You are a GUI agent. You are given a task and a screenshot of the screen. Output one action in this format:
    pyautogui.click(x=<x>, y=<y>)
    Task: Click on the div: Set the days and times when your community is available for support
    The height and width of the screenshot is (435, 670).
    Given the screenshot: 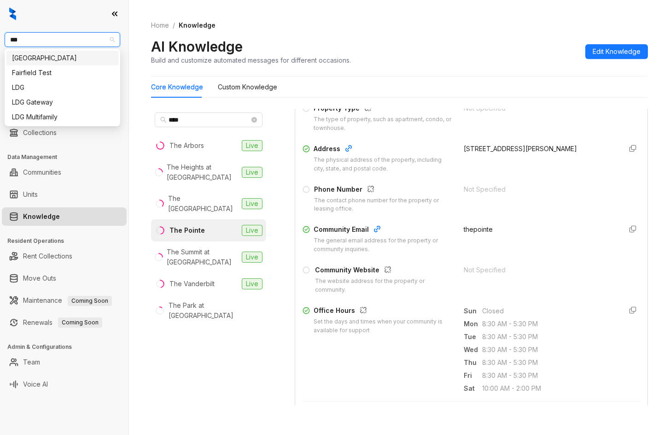 What is the action you would take?
    pyautogui.click(x=383, y=326)
    